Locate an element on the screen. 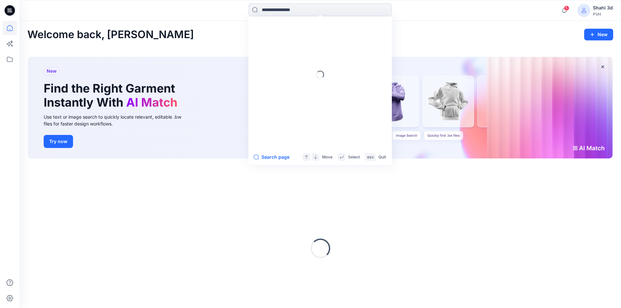  span: 5 is located at coordinates (566, 8).